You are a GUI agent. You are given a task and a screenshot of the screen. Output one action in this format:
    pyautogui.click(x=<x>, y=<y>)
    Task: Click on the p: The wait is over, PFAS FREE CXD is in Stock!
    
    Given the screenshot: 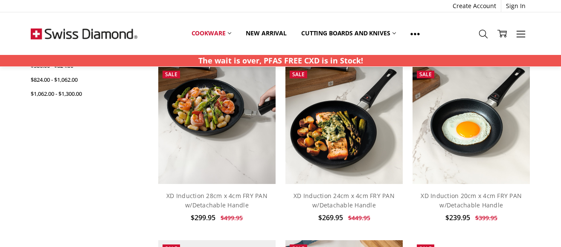 What is the action you would take?
    pyautogui.click(x=281, y=61)
    